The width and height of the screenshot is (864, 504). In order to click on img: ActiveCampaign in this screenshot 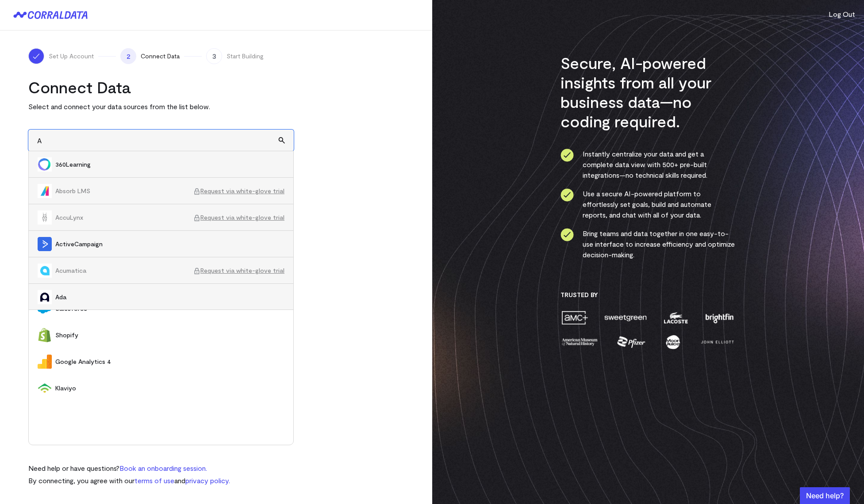, I will do `click(45, 244)`.